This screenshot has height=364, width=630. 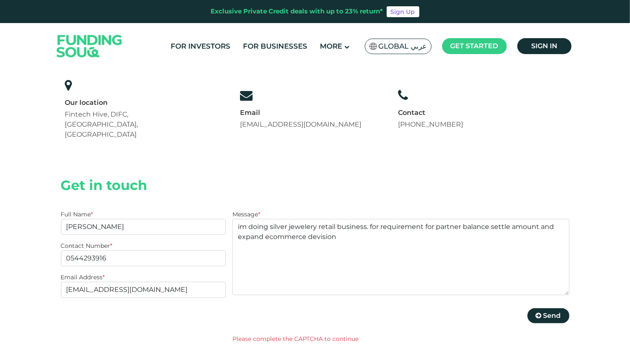 I want to click on div: Our location, so click(x=134, y=103).